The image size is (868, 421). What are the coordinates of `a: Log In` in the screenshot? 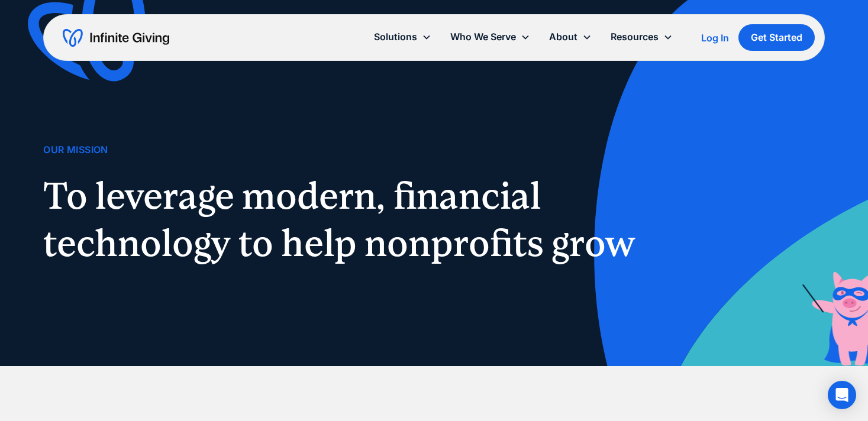 It's located at (715, 38).